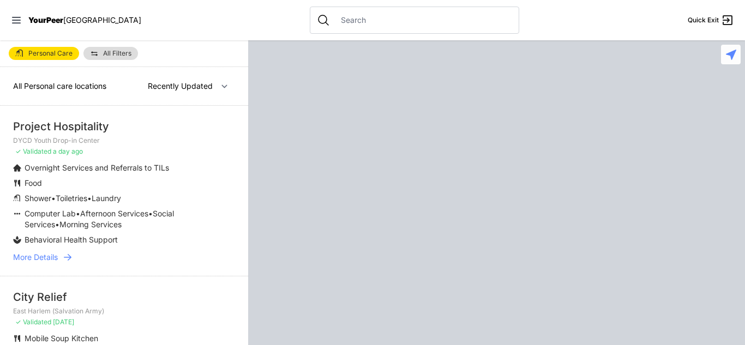 This screenshot has width=745, height=345. What do you see at coordinates (44, 53) in the screenshot?
I see `a: Personal Care` at bounding box center [44, 53].